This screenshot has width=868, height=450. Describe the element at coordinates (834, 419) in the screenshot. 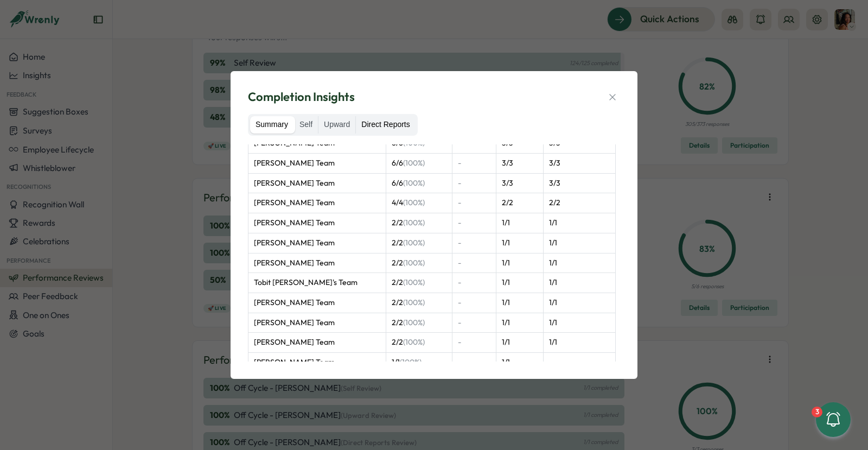

I see `button: 3` at that location.